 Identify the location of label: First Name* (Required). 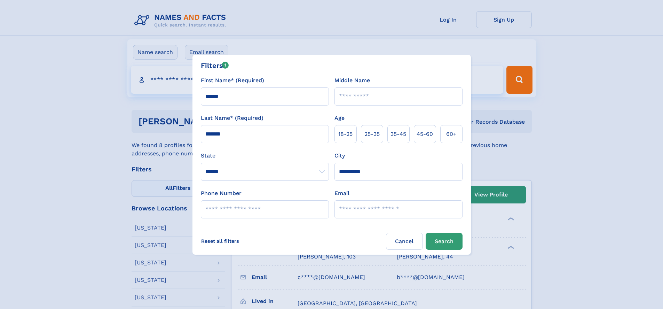
(232, 80).